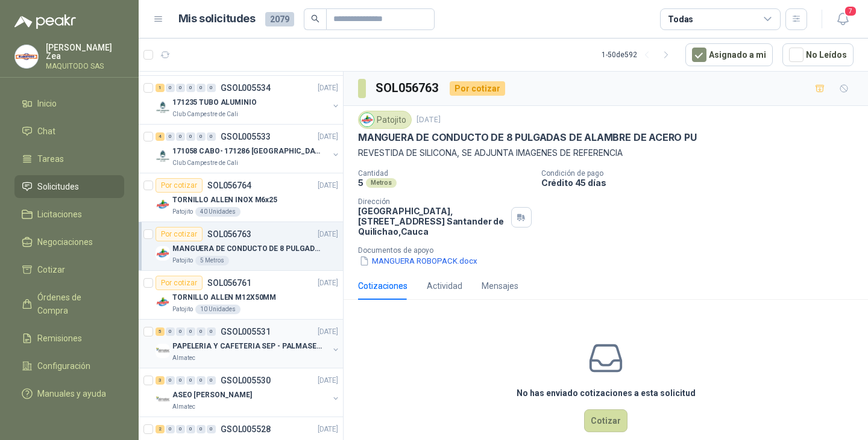  Describe the element at coordinates (69, 159) in the screenshot. I see `a: Tareas` at that location.